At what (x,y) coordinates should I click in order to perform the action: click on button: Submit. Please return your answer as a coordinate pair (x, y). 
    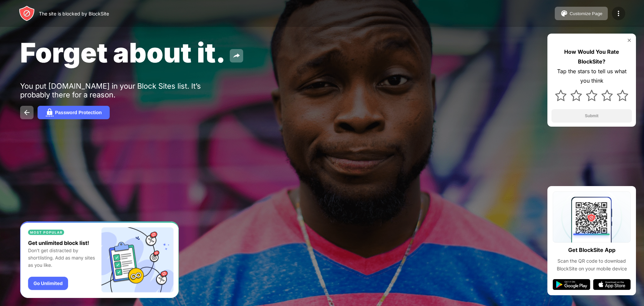
    Looking at the image, I should click on (592, 116).